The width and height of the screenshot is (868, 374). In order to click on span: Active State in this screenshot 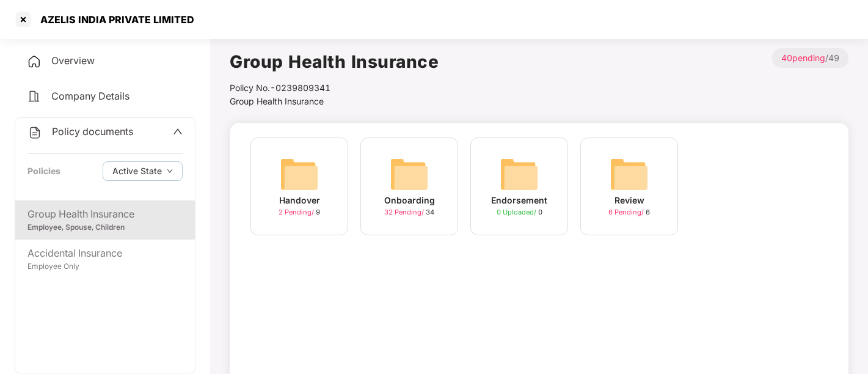, I will do `click(137, 171)`.